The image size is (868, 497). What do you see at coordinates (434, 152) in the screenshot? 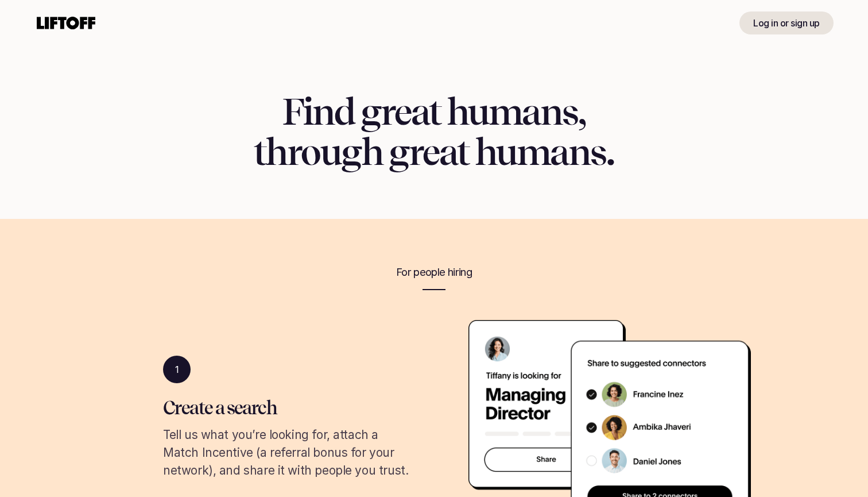
I see `span: through great humans.` at bounding box center [434, 152].